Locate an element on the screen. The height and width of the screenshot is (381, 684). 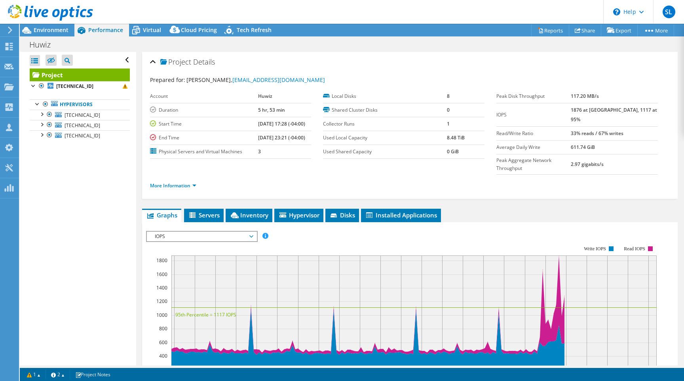
text: 400 is located at coordinates (163, 355).